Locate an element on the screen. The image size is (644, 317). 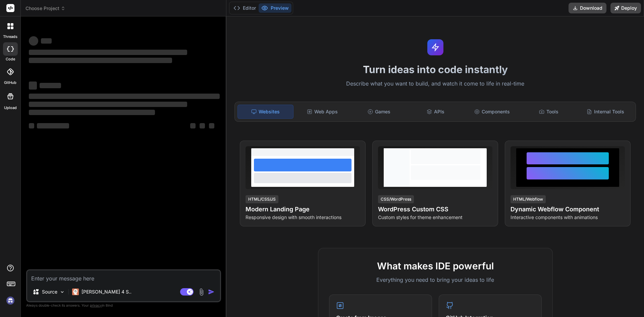
div: HTML/Webflow is located at coordinates (528, 199).